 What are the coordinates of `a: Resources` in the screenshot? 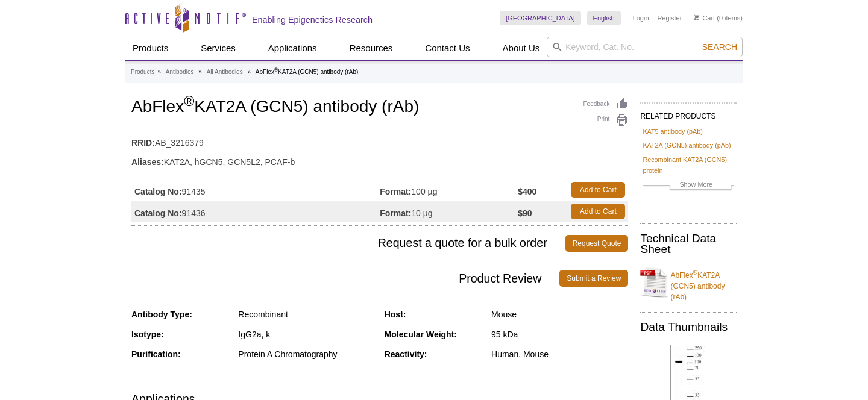 It's located at (372, 49).